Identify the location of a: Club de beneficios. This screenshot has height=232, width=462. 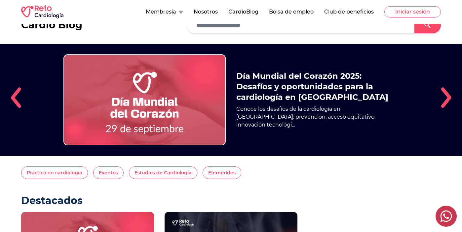
(349, 12).